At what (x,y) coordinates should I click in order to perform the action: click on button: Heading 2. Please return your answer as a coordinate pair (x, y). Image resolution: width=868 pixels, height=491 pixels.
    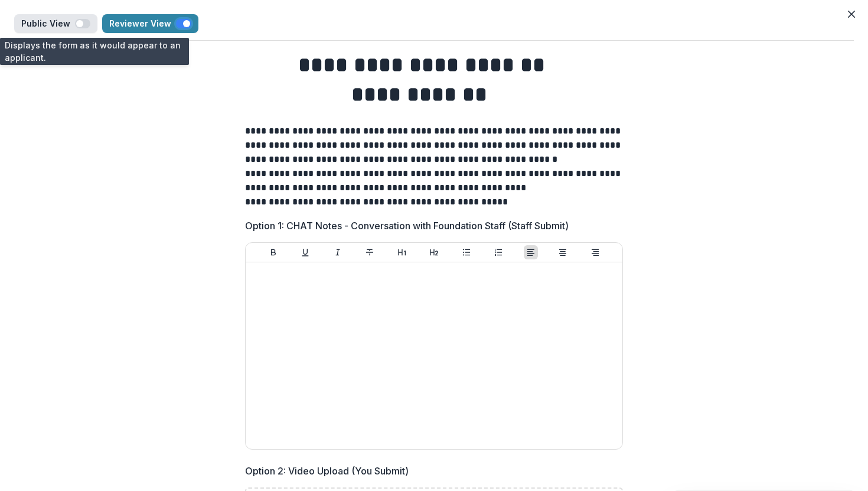
    Looking at the image, I should click on (434, 252).